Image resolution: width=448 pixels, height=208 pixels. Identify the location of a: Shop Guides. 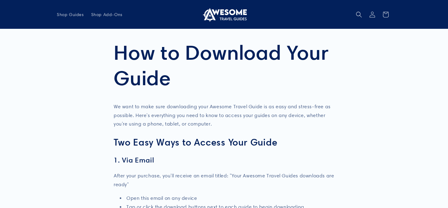
(70, 15).